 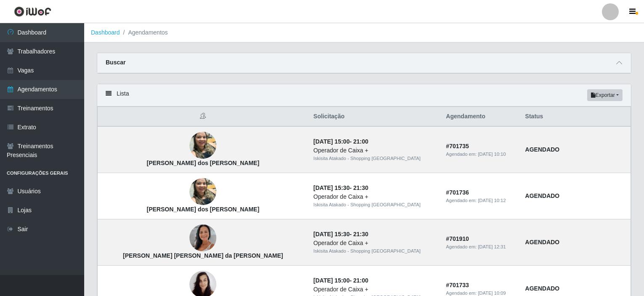 What do you see at coordinates (32, 11) in the screenshot?
I see `img: CoreUI Logo` at bounding box center [32, 11].